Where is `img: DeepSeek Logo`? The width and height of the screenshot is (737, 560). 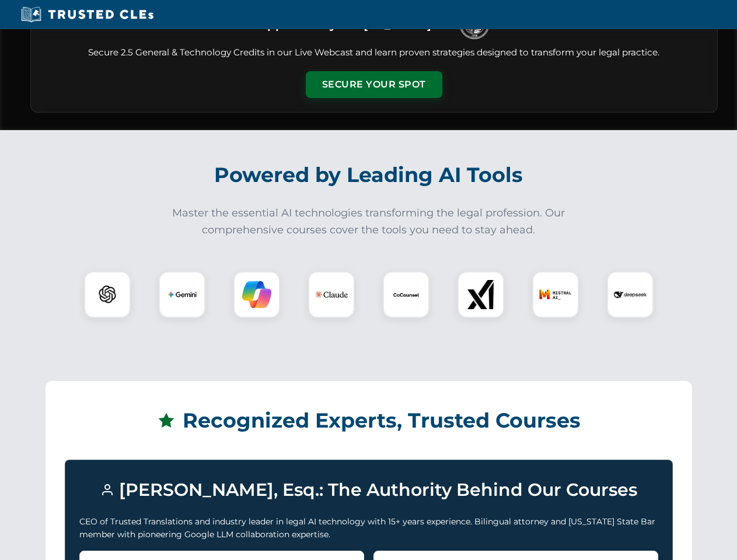 img: DeepSeek Logo is located at coordinates (630, 294).